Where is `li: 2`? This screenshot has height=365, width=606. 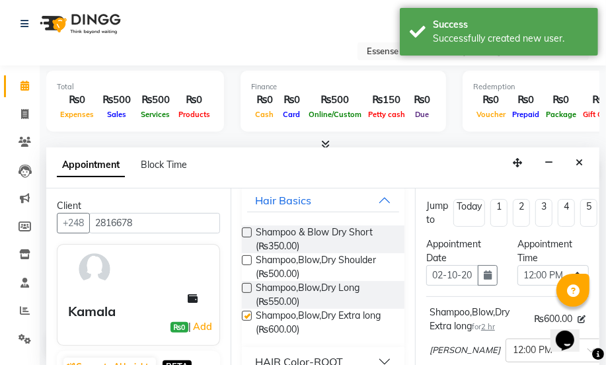
li: 2 is located at coordinates (522, 213).